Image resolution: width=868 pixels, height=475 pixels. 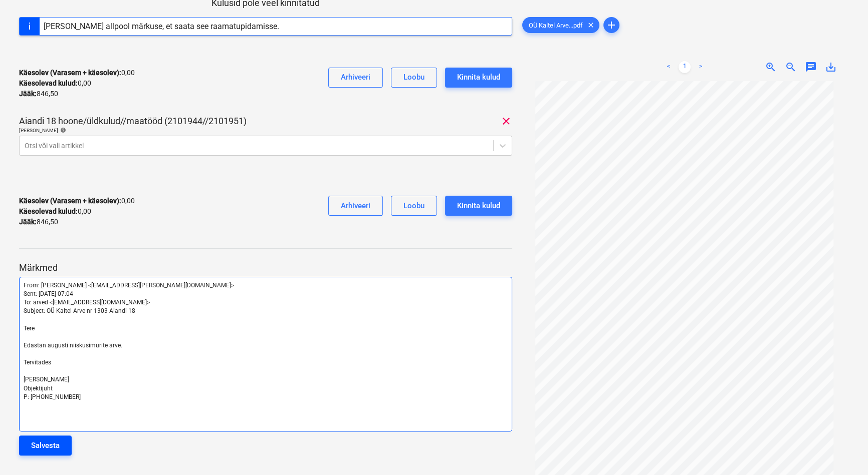 I want to click on span: chat, so click(x=811, y=67).